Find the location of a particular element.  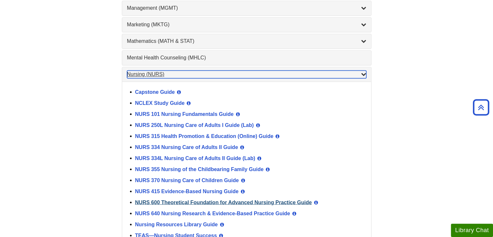

a: Mental Health Counseling (MHLC) is located at coordinates (247, 58).